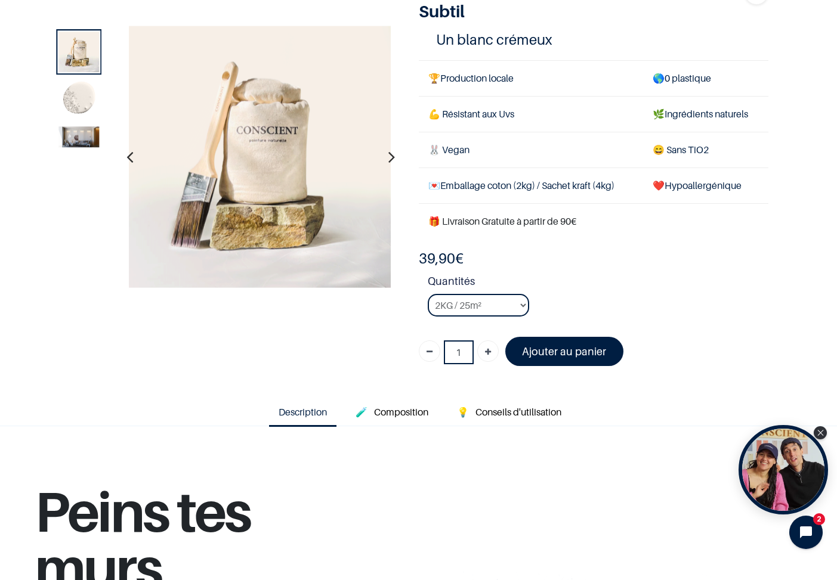  I want to click on td: ❤️Hypoallergénique, so click(705, 186).